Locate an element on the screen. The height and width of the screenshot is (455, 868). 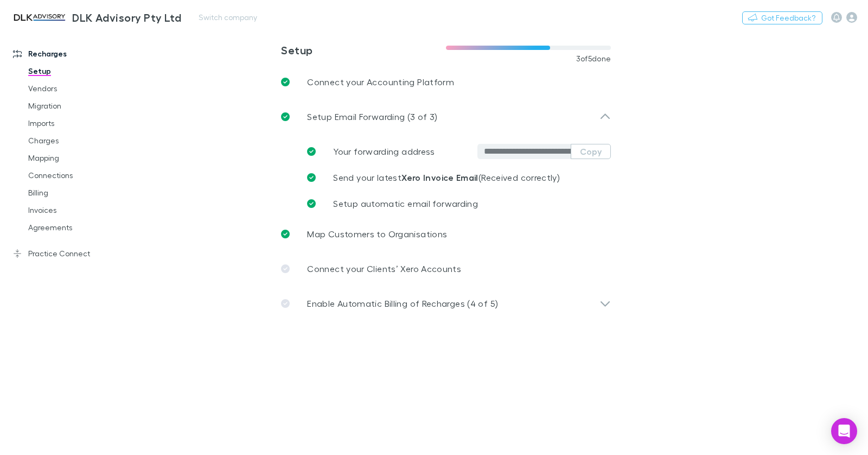
span: Setup automatic email forwarding is located at coordinates (405, 203).